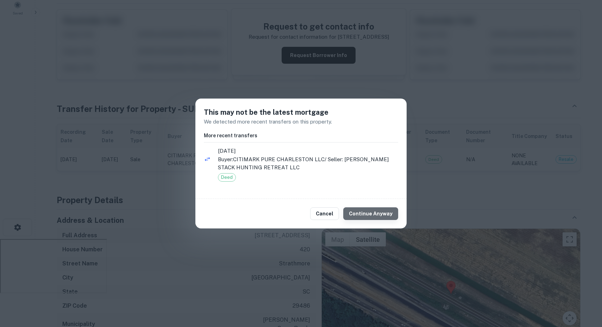 The image size is (602, 327). Describe the element at coordinates (371, 214) in the screenshot. I see `button: Continue Anyway` at that location.